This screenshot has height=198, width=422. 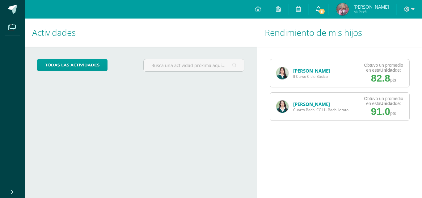 I want to click on h1: Rendimiento de mis hijos, so click(x=340, y=32).